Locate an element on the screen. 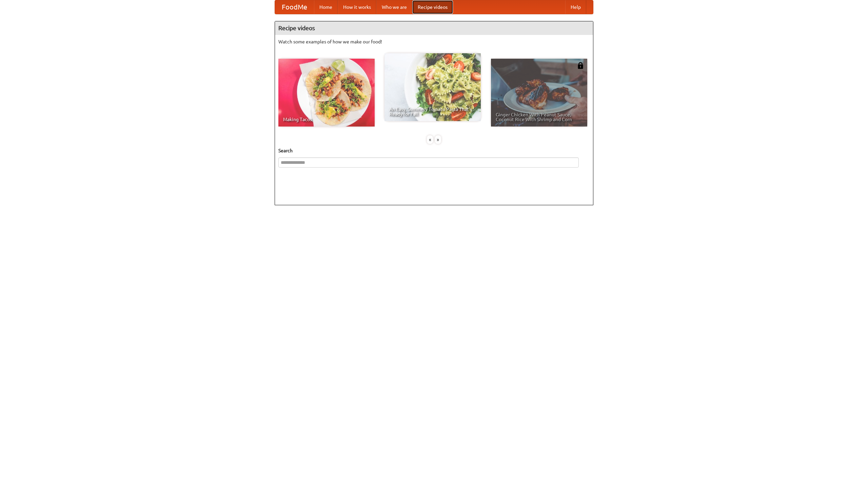 This screenshot has height=480, width=868. p: Watch some examples of how we make our food! is located at coordinates (434, 42).